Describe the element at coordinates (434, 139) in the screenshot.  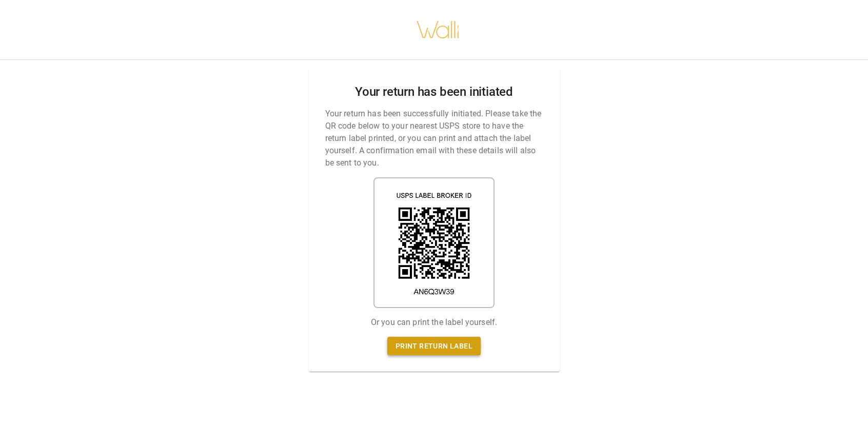
I see `p: Your return has been successfully initiated. Please take the QR code below to your nearest USPS s...` at that location.